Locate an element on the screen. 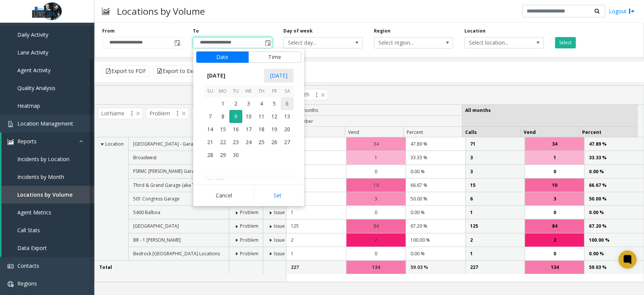 The width and height of the screenshot is (644, 295). span: Total is located at coordinates (106, 267).